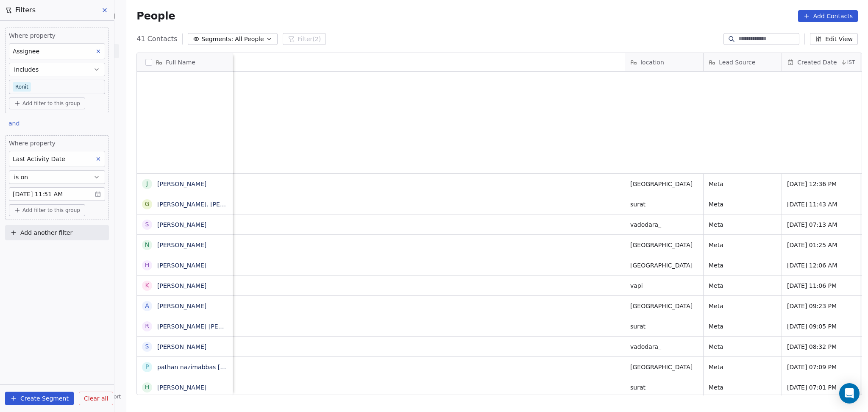 Image resolution: width=868 pixels, height=412 pixels. What do you see at coordinates (155, 16) in the screenshot?
I see `span: People` at bounding box center [155, 16].